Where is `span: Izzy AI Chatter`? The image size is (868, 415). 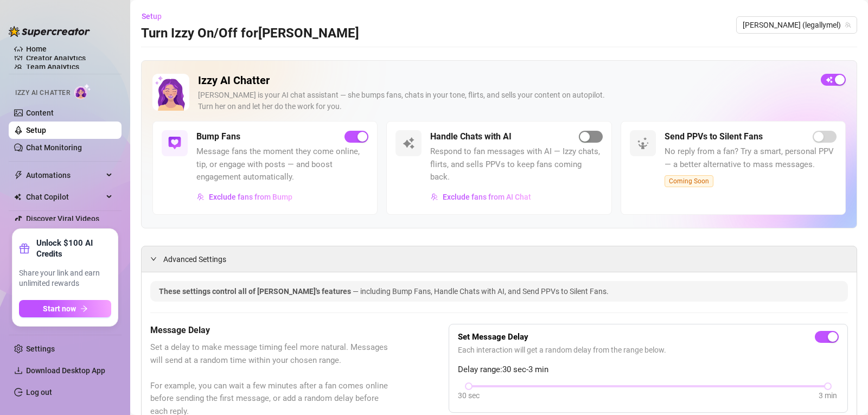
span: Izzy AI Chatter is located at coordinates (42, 93).